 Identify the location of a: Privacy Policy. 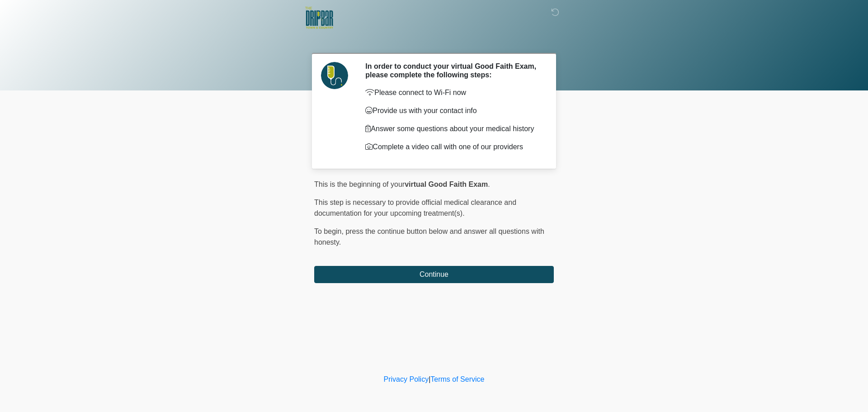
(406, 379).